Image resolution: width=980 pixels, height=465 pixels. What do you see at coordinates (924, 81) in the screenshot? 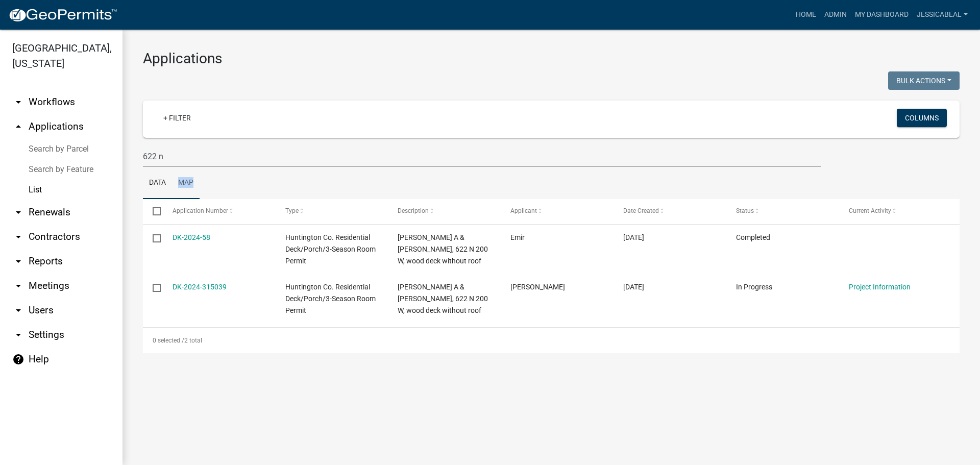
I see `button: Bulk Actions` at bounding box center [924, 81].